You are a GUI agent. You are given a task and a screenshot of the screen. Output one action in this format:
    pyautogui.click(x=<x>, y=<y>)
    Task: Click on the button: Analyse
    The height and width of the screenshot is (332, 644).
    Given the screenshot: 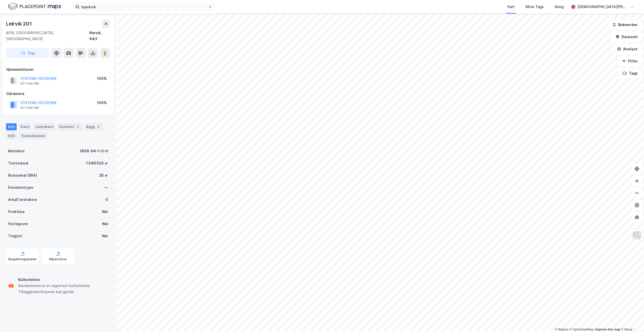 What is the action you would take?
    pyautogui.click(x=627, y=49)
    